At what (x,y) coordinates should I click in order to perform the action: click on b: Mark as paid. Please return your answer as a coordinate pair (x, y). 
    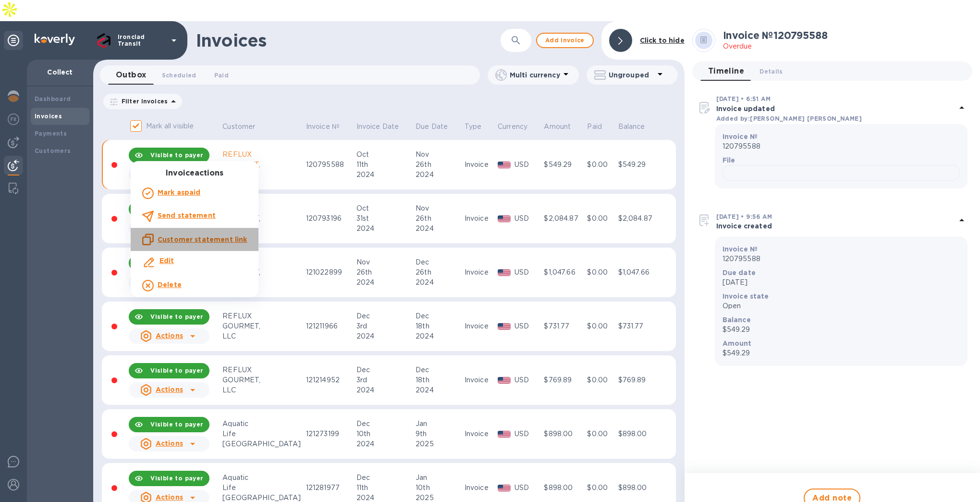
    Looking at the image, I should click on (179, 192).